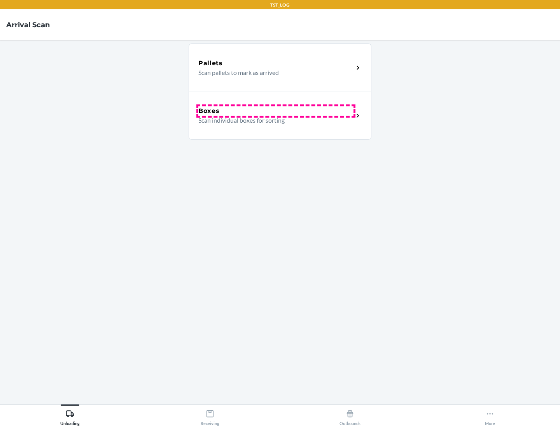  I want to click on h5: Boxes, so click(209, 111).